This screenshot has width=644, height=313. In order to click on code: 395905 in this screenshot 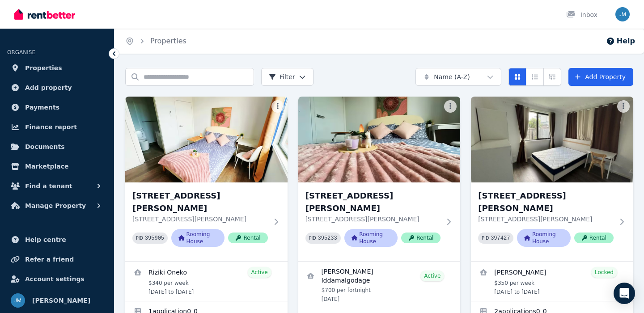, I will do `click(154, 238)`.